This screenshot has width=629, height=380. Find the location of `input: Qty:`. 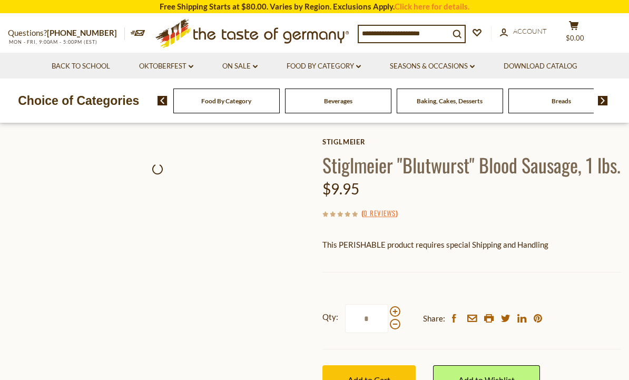

input: Qty: is located at coordinates (367, 318).